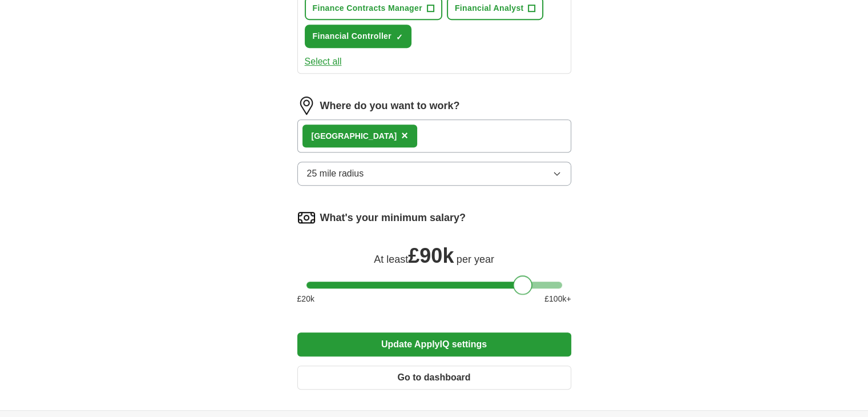  Describe the element at coordinates (390, 106) in the screenshot. I see `label: Where do you want to work?` at that location.